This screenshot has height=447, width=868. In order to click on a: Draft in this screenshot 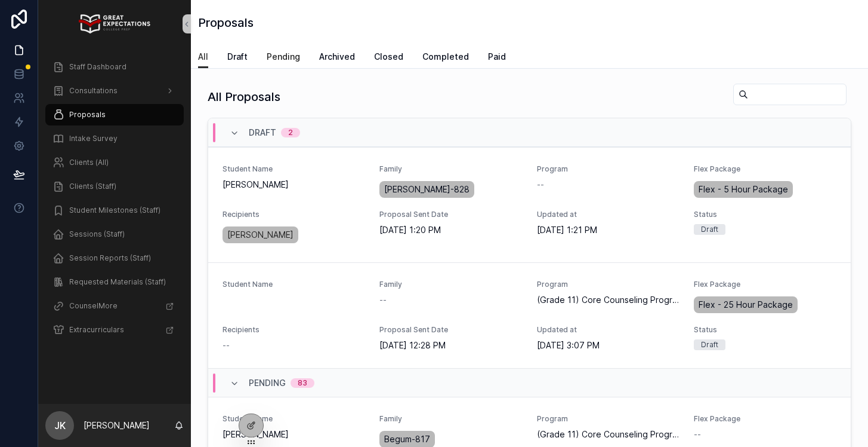, I will do `click(237, 58)`.